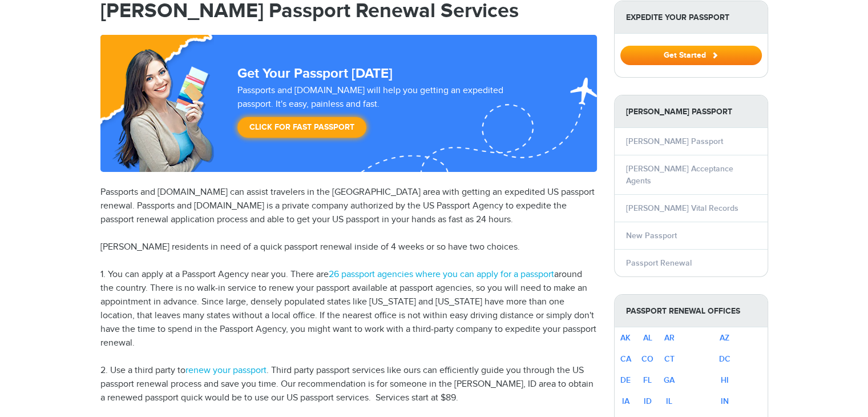 This screenshot has width=868, height=417. I want to click on a: HI, so click(724, 380).